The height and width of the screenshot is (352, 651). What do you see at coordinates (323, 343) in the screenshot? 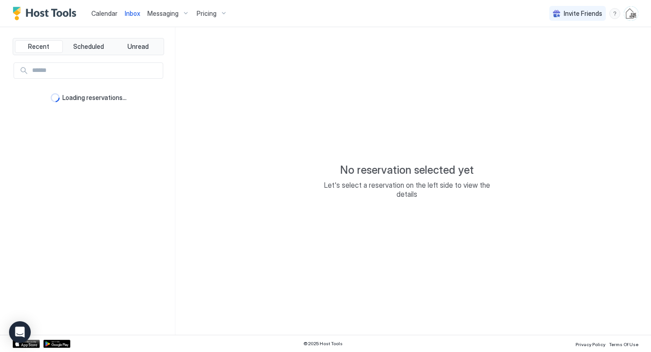
I see `span: © 2025 Host Tools` at bounding box center [323, 343].